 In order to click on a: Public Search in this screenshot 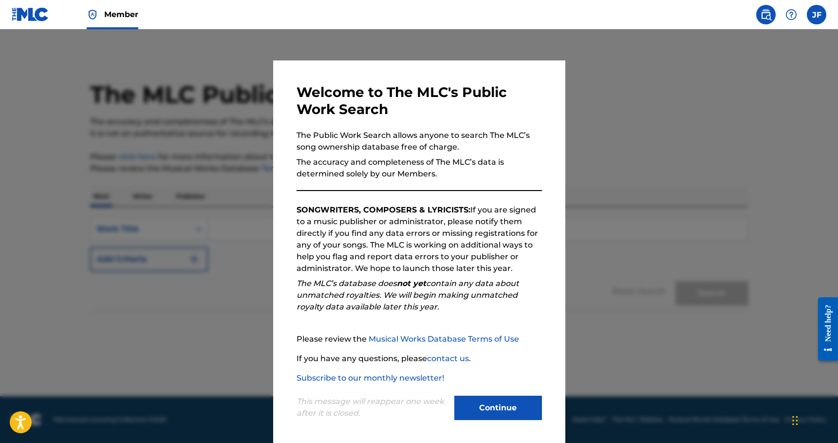, I will do `click(766, 15)`.